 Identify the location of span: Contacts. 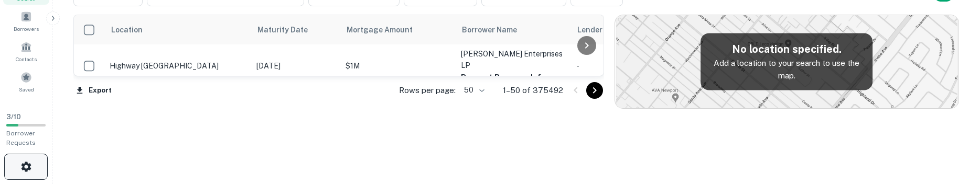
(26, 59).